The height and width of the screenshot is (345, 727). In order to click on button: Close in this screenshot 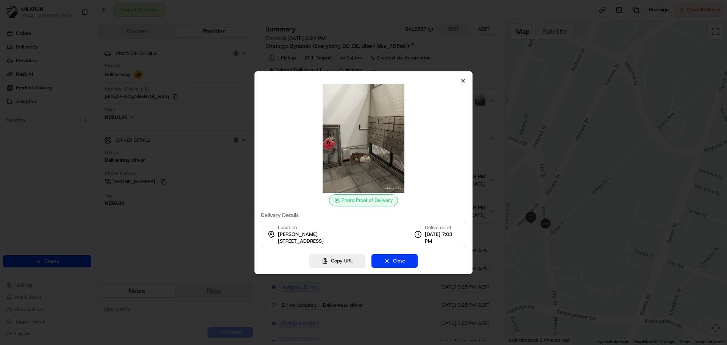, I will do `click(395, 261)`.